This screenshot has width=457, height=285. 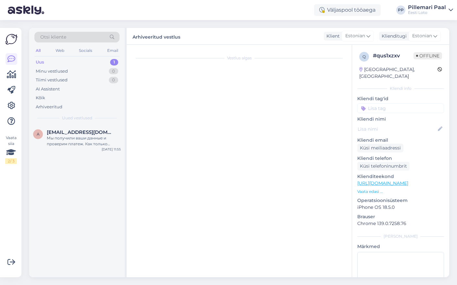 I want to click on div: Arhiveeritud, so click(x=49, y=107).